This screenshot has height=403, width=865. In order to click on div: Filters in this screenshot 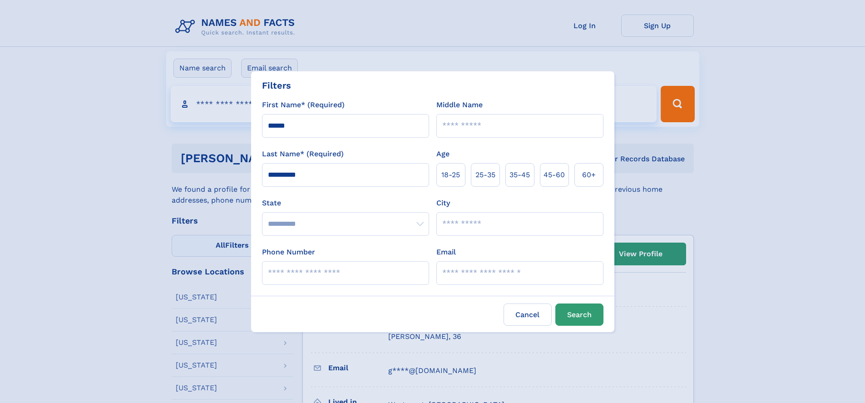, I will do `click(276, 85)`.